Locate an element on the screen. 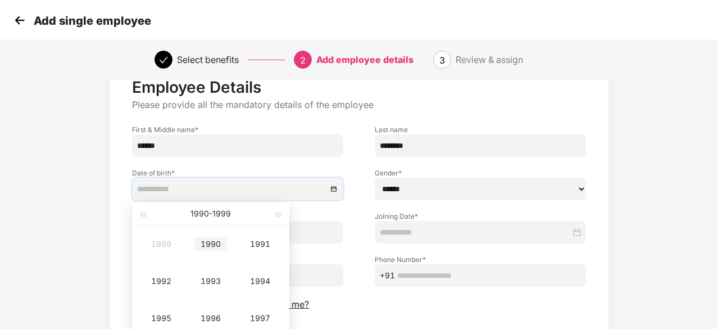 The width and height of the screenshot is (718, 329). div: 1992 is located at coordinates (161, 281).